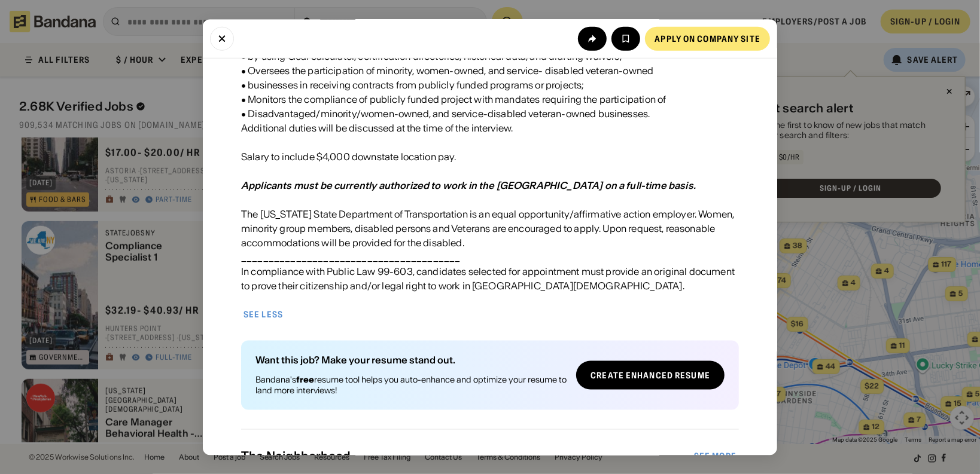 This screenshot has width=980, height=474. What do you see at coordinates (707, 38) in the screenshot?
I see `div: Apply on company site` at bounding box center [707, 38].